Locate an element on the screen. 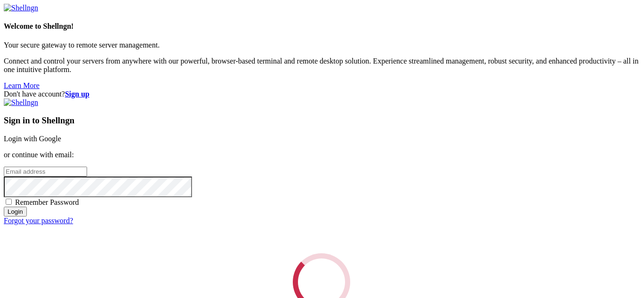 The width and height of the screenshot is (643, 298). a: Forgot your password? is located at coordinates (38, 220).